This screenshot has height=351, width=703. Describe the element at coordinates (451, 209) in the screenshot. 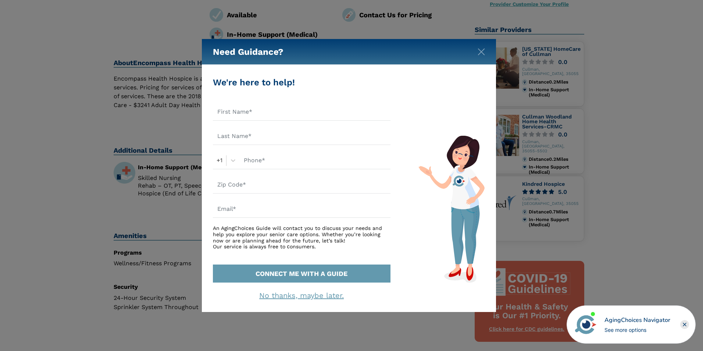

I see `img: match-guide-form.svg` at that location.